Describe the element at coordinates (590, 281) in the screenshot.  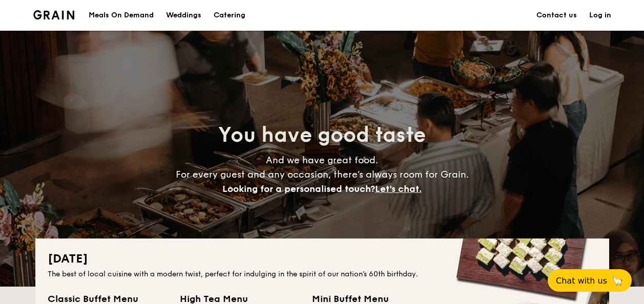
I see `button: Chat with us🦙` at that location.